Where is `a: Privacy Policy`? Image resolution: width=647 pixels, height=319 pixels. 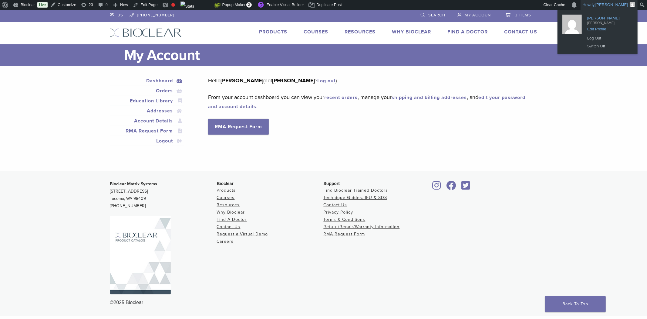
a: Privacy Policy is located at coordinates (339, 212).